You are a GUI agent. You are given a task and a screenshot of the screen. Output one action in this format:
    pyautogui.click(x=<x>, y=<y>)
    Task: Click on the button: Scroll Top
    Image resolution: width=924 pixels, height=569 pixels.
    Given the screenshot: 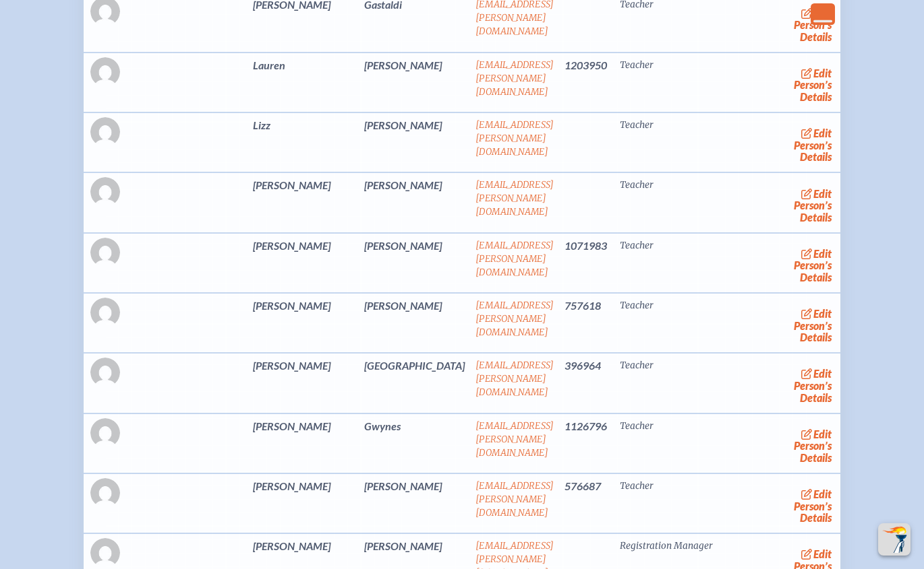 What is the action you would take?
    pyautogui.click(x=894, y=540)
    